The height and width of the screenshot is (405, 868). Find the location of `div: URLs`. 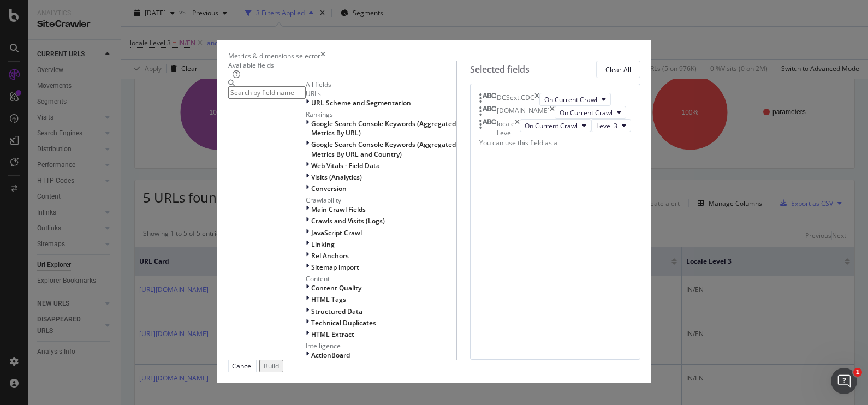

div: URLs is located at coordinates (381, 94).